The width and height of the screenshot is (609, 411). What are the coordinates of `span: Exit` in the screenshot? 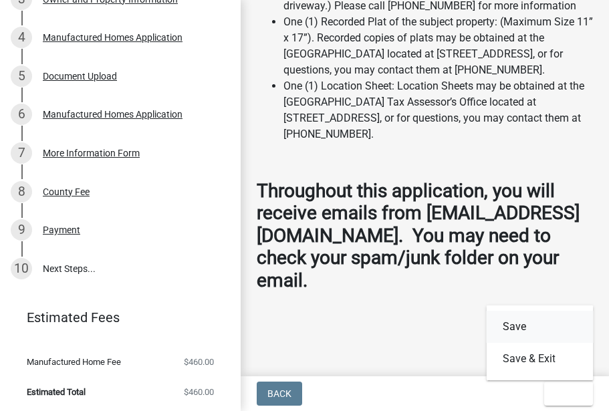 It's located at (564, 394).